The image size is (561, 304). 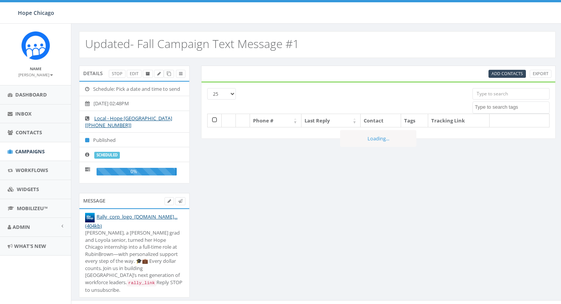 I want to click on div: Loading..., so click(x=378, y=138).